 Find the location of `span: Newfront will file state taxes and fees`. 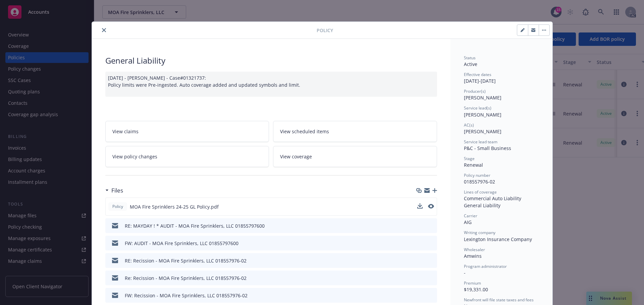

span: Newfront will file state taxes and fees is located at coordinates (498, 300).